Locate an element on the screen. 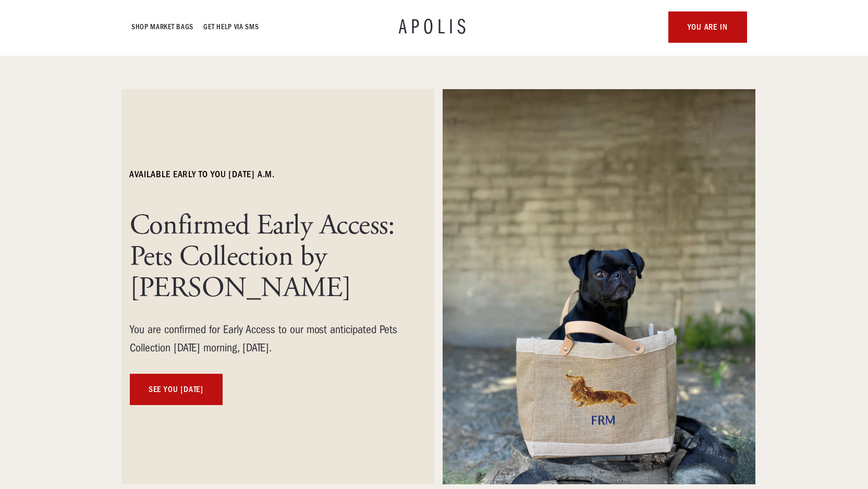 The image size is (868, 489). a: GET HELP VIA SMS is located at coordinates (232, 27).